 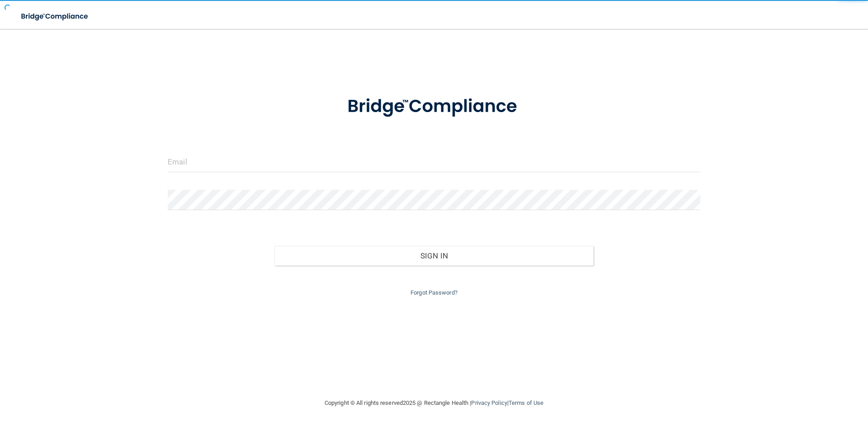 What do you see at coordinates (434, 403) in the screenshot?
I see `div: Copyright © All rights reserved 2025 @ Rectangle Health | |` at bounding box center [434, 403].